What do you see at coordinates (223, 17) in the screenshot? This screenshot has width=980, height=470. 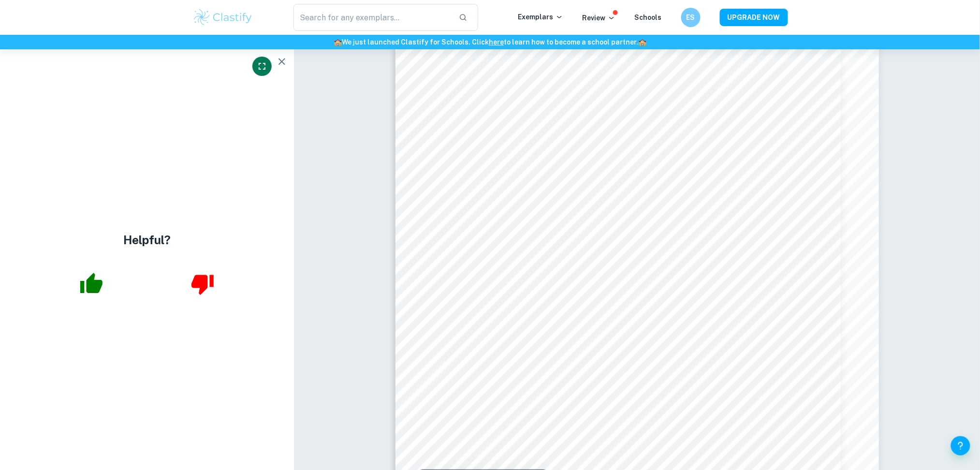 I see `a: Clastify logo` at bounding box center [223, 17].